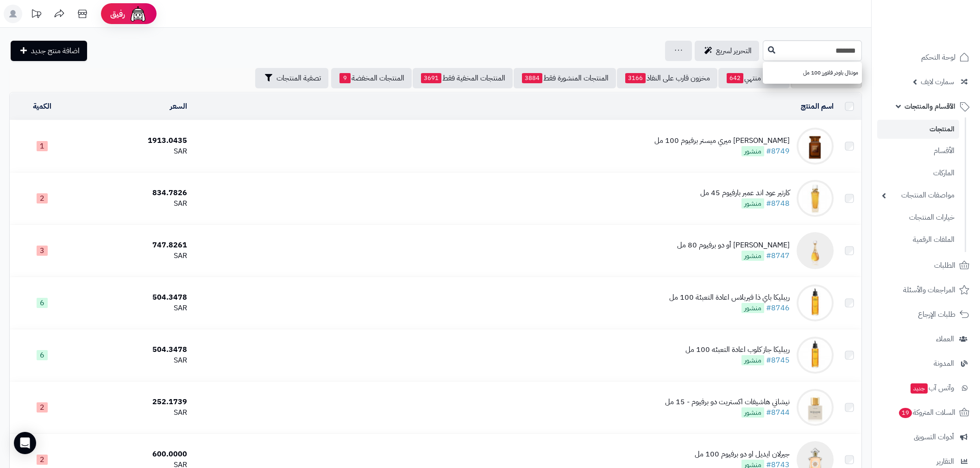  I want to click on div: 600.0000, so click(132, 455).